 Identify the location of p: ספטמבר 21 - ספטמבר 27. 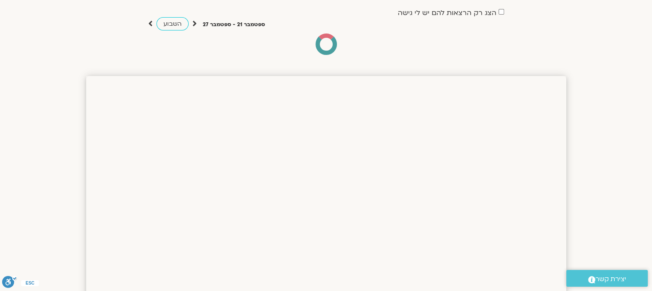
(234, 24).